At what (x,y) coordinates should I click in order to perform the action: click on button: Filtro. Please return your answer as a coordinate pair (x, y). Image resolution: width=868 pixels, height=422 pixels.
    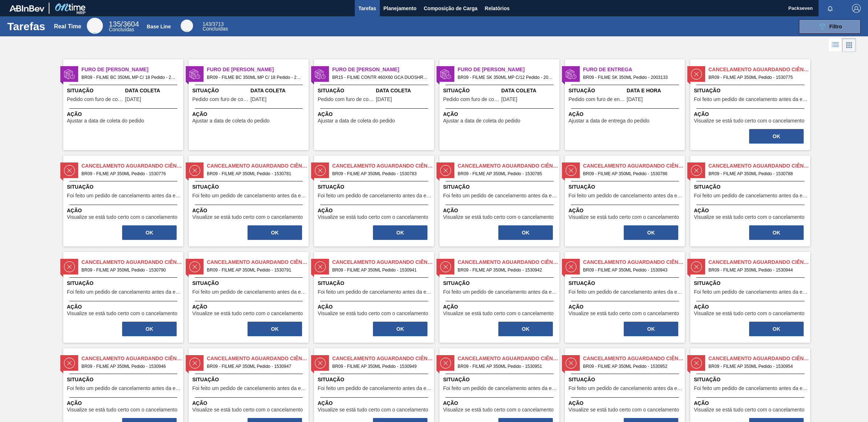
    Looking at the image, I should click on (830, 27).